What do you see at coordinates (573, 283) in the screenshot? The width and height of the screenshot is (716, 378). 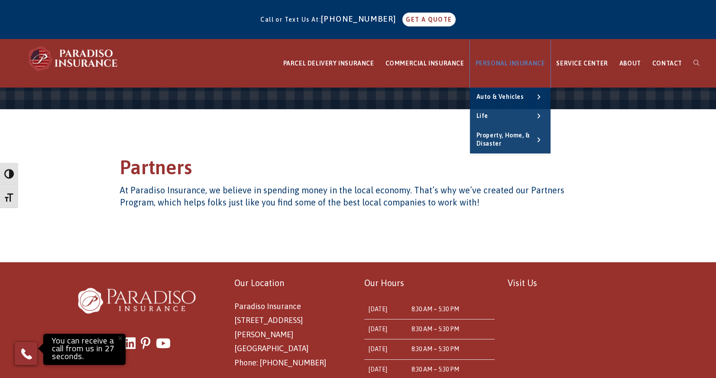 I see `p: Visit Us` at bounding box center [573, 283].